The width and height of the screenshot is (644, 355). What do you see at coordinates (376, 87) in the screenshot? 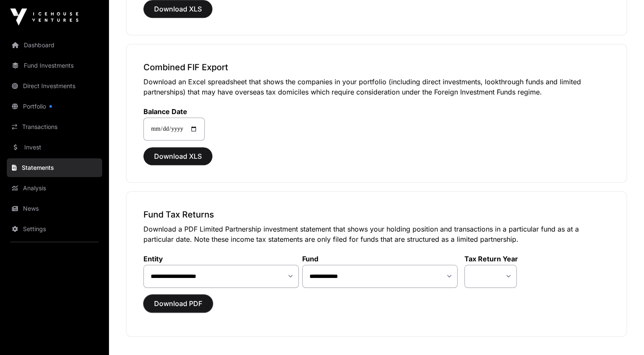
I see `p: Download an Excel spreadsheet that shows the companies in your portfolio (including direct invest...` at bounding box center [376, 87].